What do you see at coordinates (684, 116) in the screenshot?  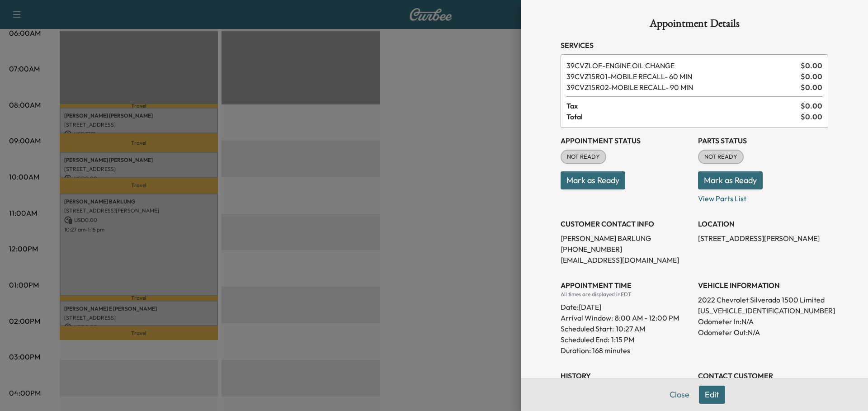 I see `span: Total` at bounding box center [684, 116].